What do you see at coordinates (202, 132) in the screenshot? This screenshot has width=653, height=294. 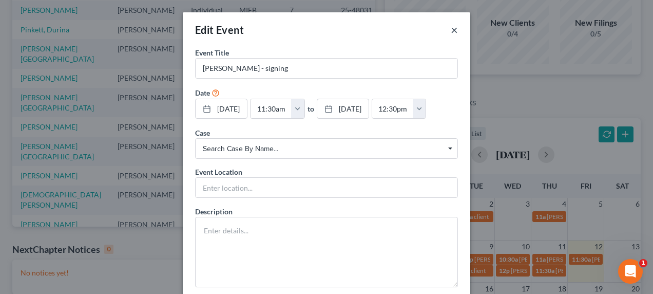 I see `label: Case` at bounding box center [202, 132].